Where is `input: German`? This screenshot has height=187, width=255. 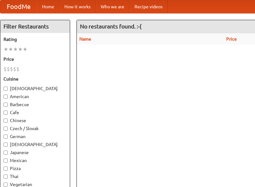
input: German is located at coordinates (5, 136).